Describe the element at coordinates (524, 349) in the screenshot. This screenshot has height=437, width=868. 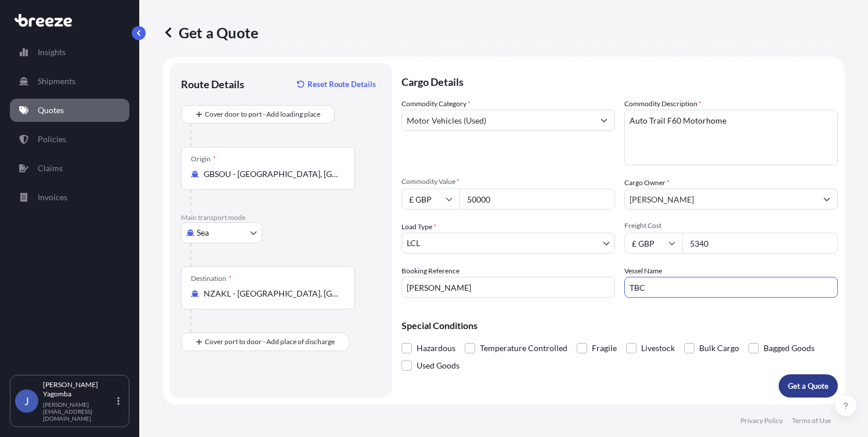
I see `span: Temperature Controlled` at that location.